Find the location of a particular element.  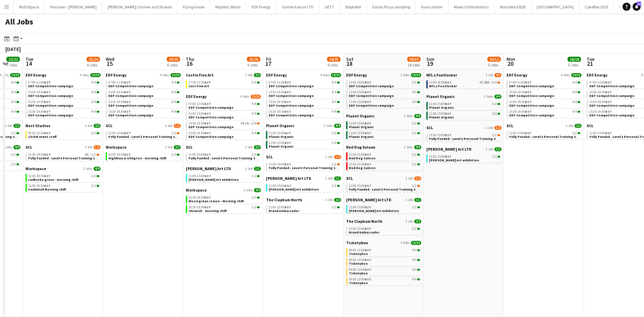

button: MyEdSpace is located at coordinates (29, 7).